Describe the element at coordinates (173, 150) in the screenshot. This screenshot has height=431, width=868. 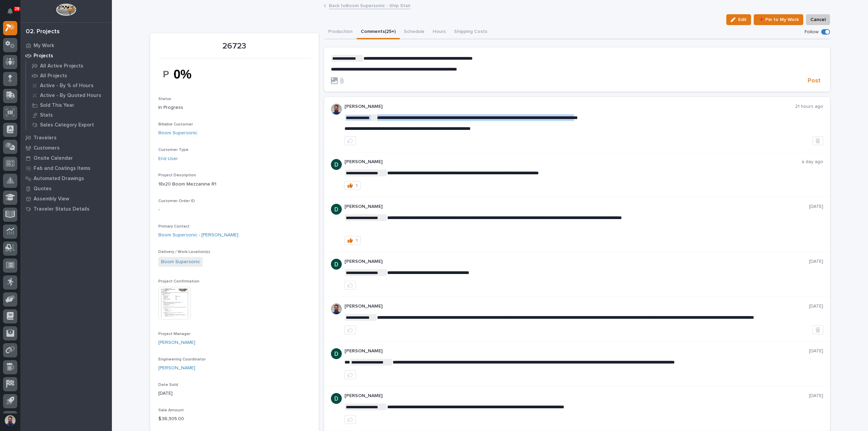
I see `span: Customer Type` at that location.